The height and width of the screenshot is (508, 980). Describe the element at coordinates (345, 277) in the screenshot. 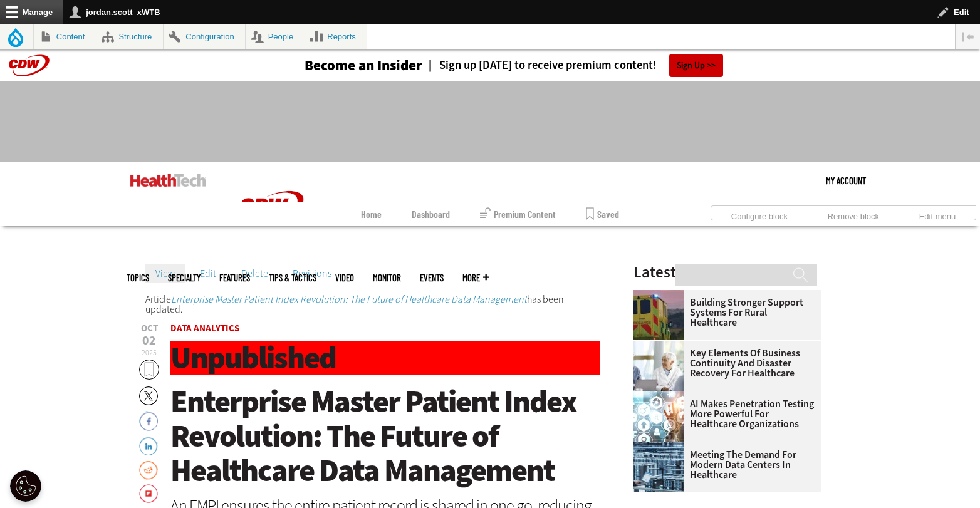

I see `a: Video` at that location.